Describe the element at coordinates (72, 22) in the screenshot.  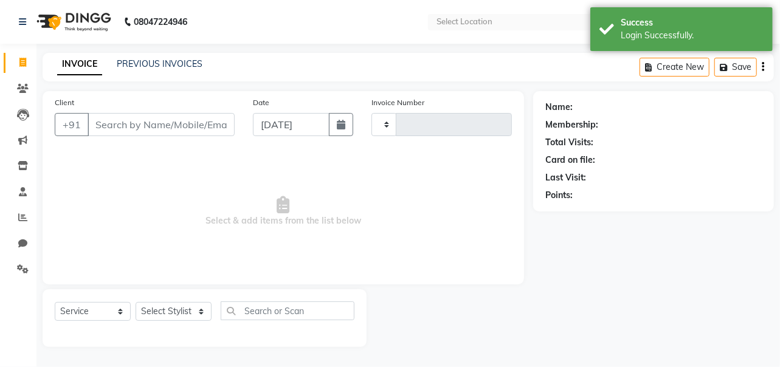
I see `img: logo` at that location.